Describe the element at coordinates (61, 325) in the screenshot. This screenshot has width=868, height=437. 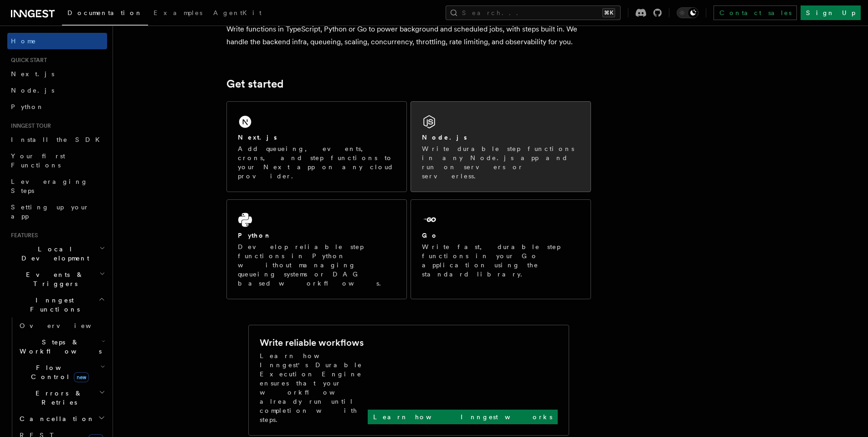
I see `a: Overview` at that location.